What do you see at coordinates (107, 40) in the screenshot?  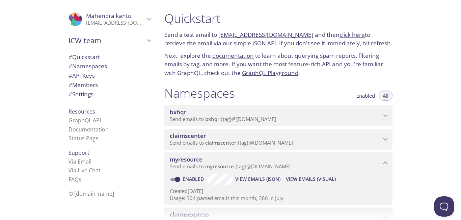 I see `span: ICW team` at bounding box center [107, 40].